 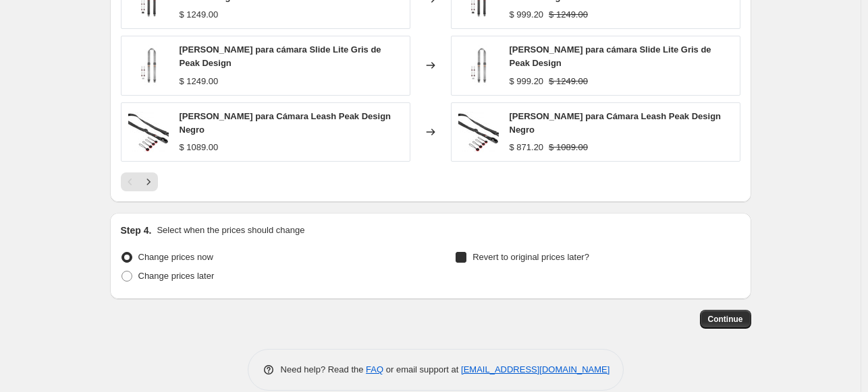 I want to click on span: Revert to original prices later?, so click(x=530, y=257).